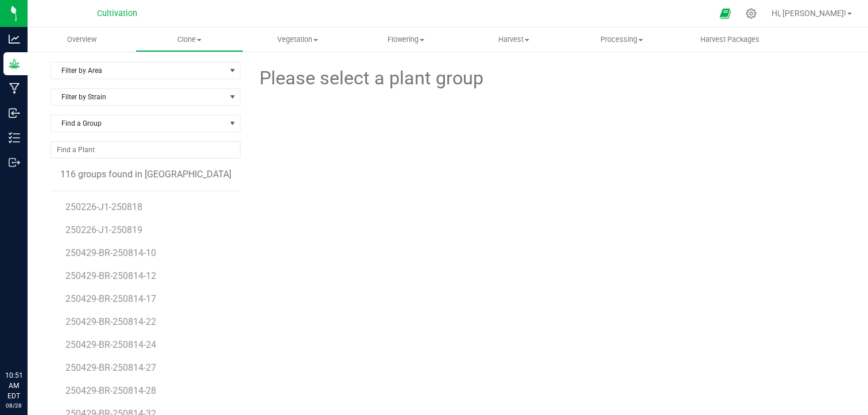 The image size is (868, 415). What do you see at coordinates (730, 40) in the screenshot?
I see `a: Harvest Packages` at bounding box center [730, 40].